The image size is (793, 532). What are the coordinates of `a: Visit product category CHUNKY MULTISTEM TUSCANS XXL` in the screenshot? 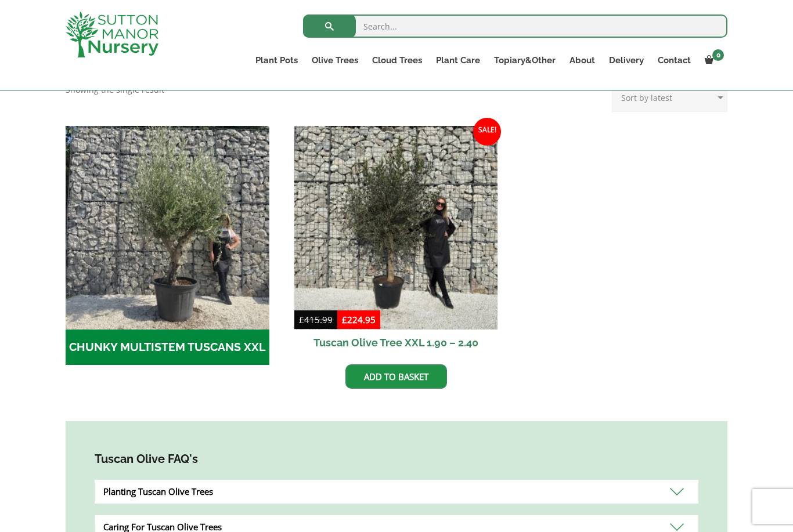 It's located at (168, 246).